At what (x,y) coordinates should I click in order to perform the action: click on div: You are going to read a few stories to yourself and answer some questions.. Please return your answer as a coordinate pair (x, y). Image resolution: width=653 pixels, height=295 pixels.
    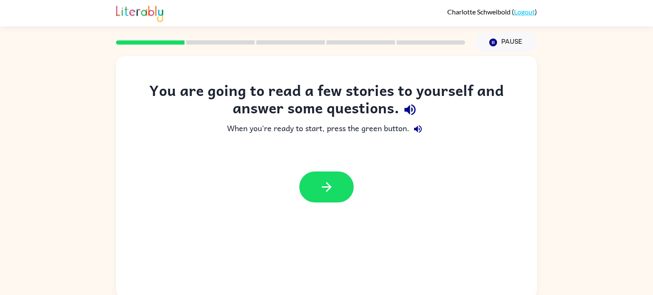
    Looking at the image, I should click on (327, 101).